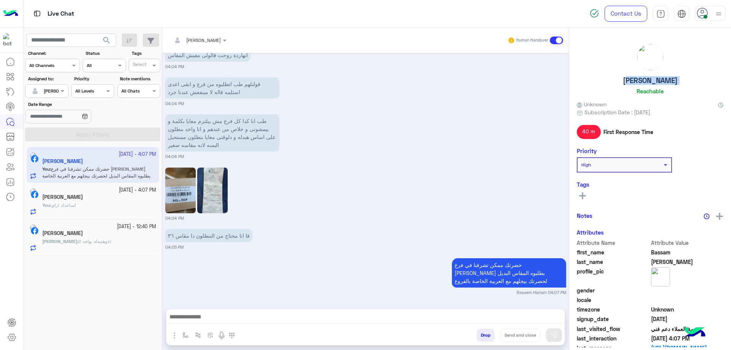 This screenshot has height=350, width=731. I want to click on img: profile, so click(718, 14).